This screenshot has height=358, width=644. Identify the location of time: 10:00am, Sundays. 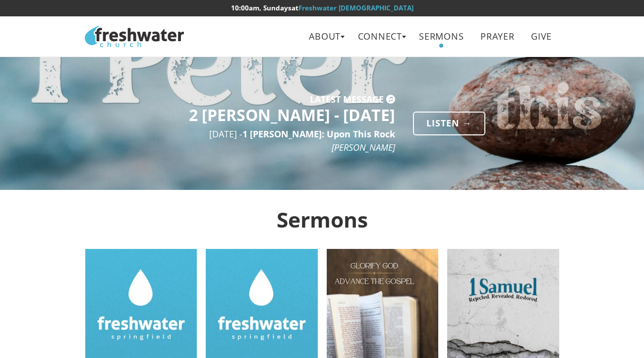
(262, 8).